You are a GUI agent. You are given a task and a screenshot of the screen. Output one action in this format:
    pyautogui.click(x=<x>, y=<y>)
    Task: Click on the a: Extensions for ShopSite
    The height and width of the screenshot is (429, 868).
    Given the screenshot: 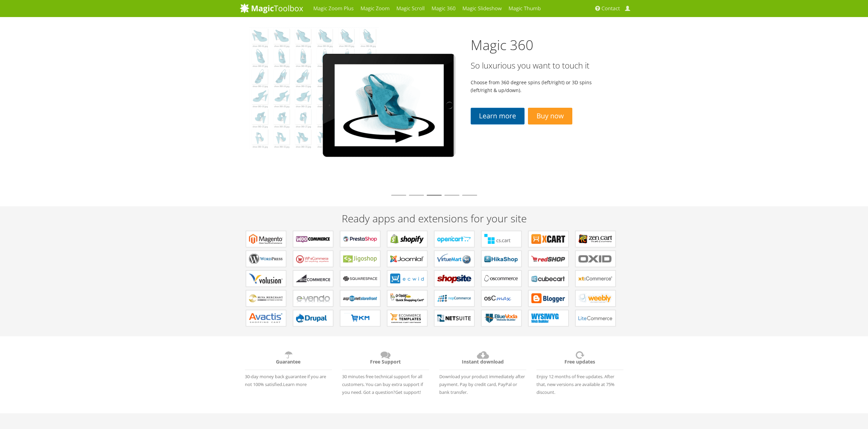 What is the action you would take?
    pyautogui.click(x=455, y=279)
    